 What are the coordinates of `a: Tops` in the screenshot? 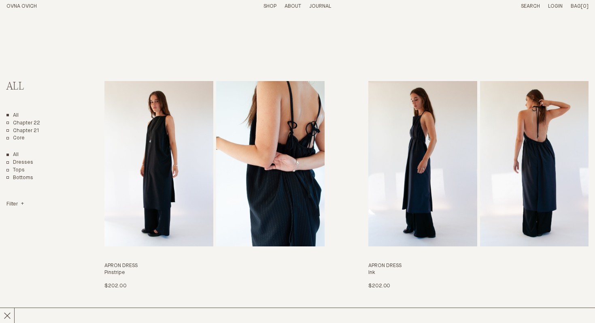 It's located at (15, 170).